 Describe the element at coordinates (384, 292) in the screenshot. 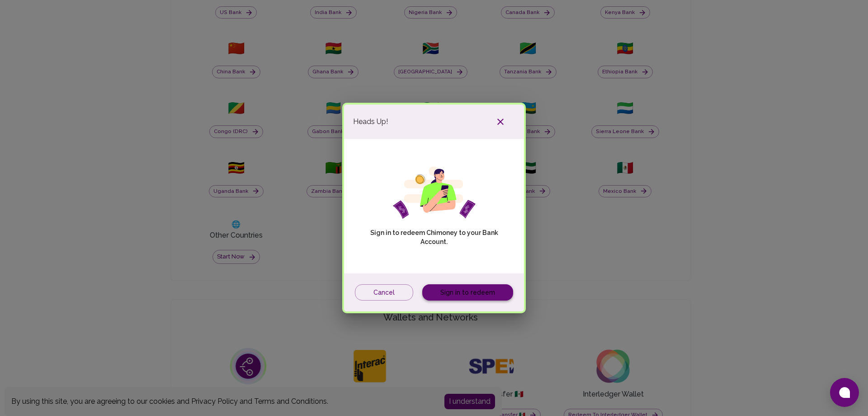

I see `button: Cancel` at that location.